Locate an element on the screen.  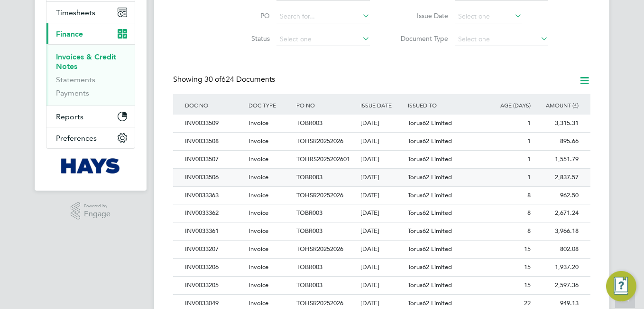
div: AMOUNT (£) is located at coordinates (557, 105).